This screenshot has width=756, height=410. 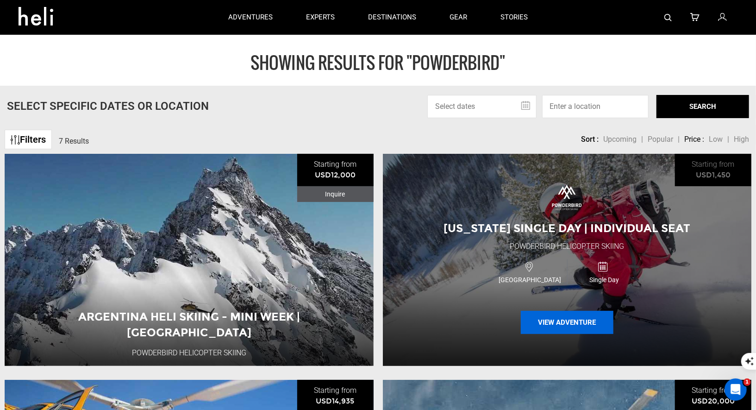 I want to click on img: btn-icon.svg, so click(x=15, y=140).